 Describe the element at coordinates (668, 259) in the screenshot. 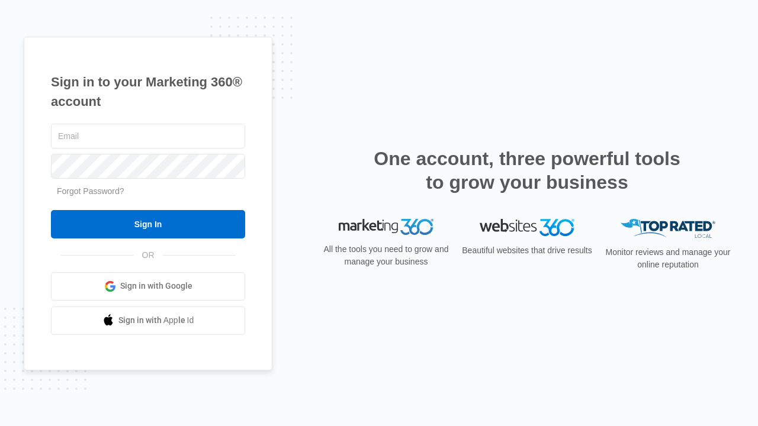

I see `p: Monitor reviews and manage your online reputation` at that location.